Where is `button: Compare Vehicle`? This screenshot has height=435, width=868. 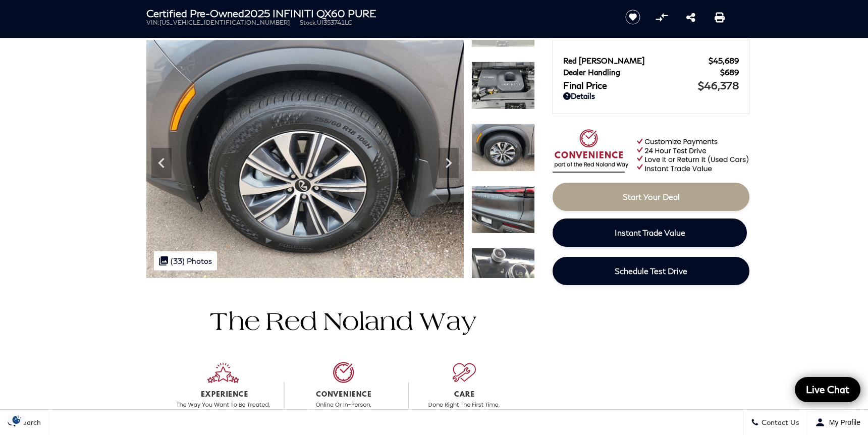 button: Compare Vehicle is located at coordinates (662, 17).